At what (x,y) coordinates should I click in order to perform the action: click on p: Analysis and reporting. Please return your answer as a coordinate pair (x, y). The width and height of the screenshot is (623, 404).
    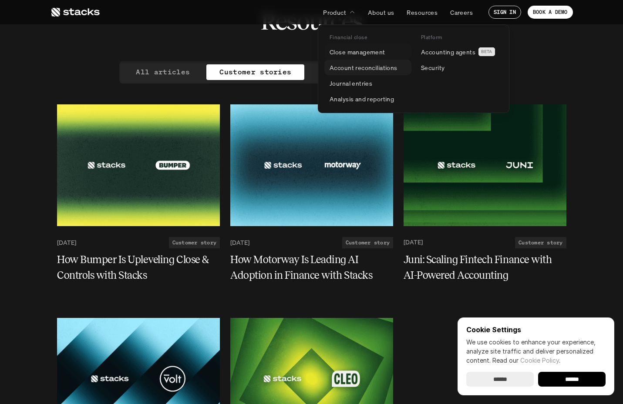
    Looking at the image, I should click on (362, 99).